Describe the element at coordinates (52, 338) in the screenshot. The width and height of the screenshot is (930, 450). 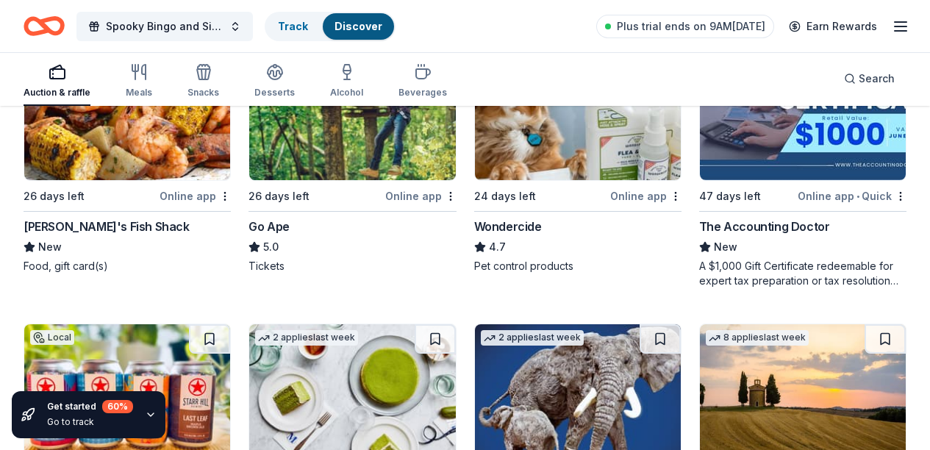
I see `div: Local` at that location.